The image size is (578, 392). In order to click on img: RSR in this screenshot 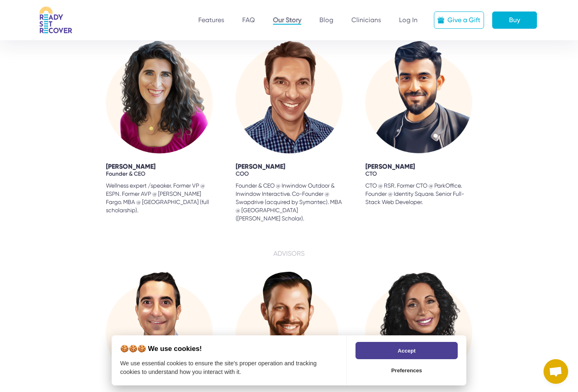, I will do `click(56, 20)`.